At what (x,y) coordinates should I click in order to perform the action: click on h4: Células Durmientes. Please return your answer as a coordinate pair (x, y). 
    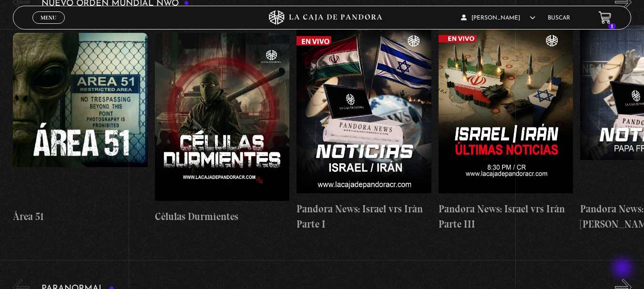
    Looking at the image, I should click on (222, 216).